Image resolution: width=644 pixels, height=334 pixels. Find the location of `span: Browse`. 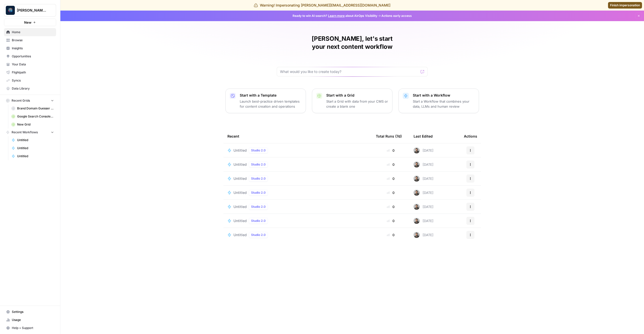

span: Browse is located at coordinates (33, 40).